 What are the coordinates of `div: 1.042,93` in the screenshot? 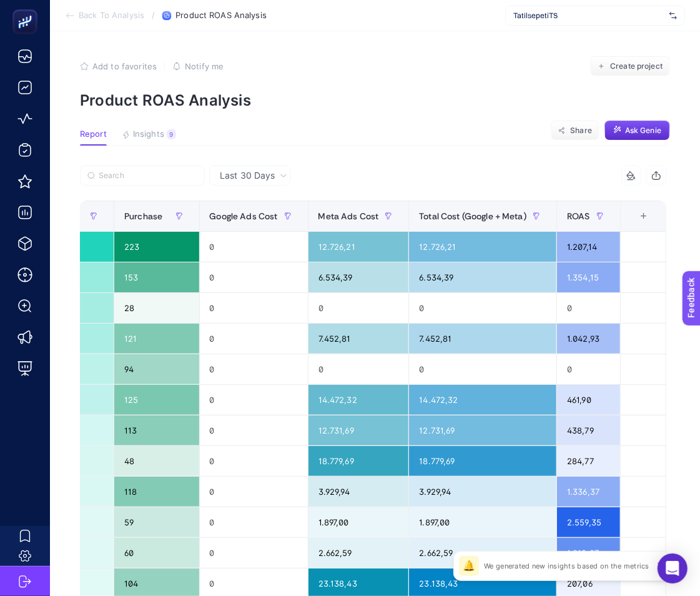 It's located at (588, 338).